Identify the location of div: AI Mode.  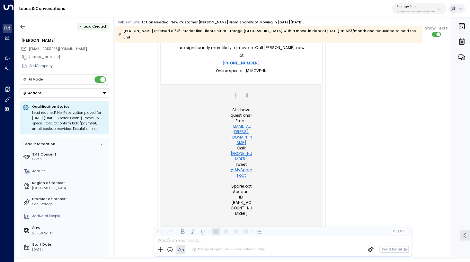
(36, 80).